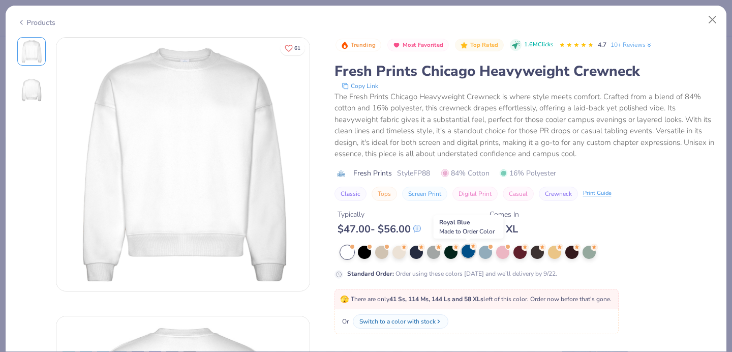 The image size is (732, 352). What do you see at coordinates (713, 20) in the screenshot?
I see `button: Close` at bounding box center [713, 20].